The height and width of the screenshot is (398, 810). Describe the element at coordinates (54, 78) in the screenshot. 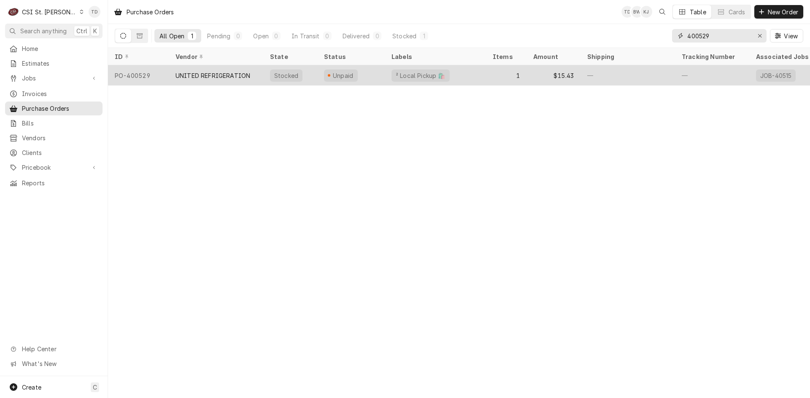

I see `a: Go to Jobs` at that location.